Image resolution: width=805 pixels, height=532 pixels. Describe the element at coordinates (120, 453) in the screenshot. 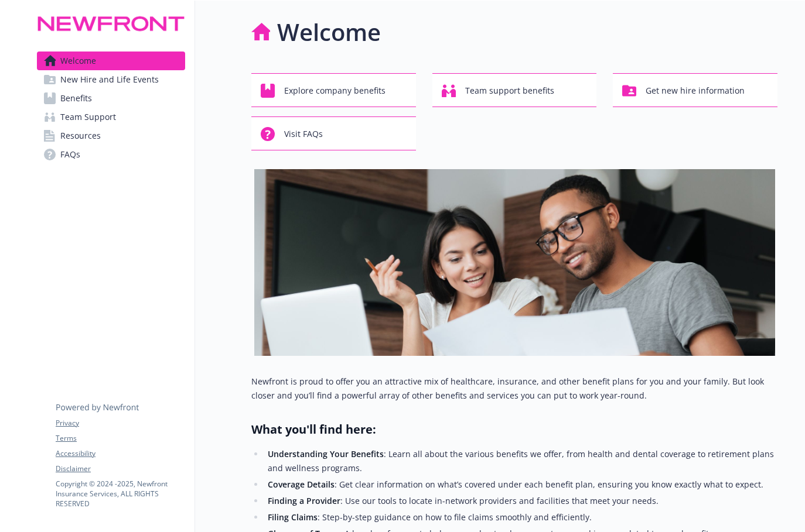

I see `a: Accessibility` at that location.